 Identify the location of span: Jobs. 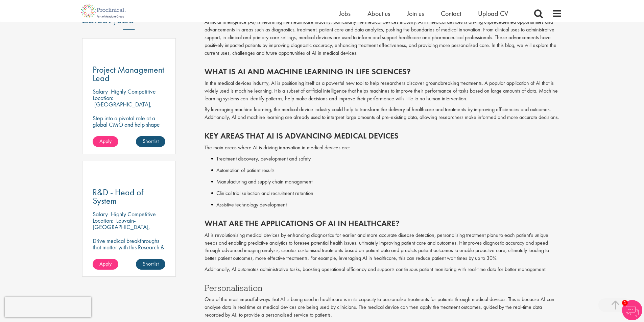
(345, 13).